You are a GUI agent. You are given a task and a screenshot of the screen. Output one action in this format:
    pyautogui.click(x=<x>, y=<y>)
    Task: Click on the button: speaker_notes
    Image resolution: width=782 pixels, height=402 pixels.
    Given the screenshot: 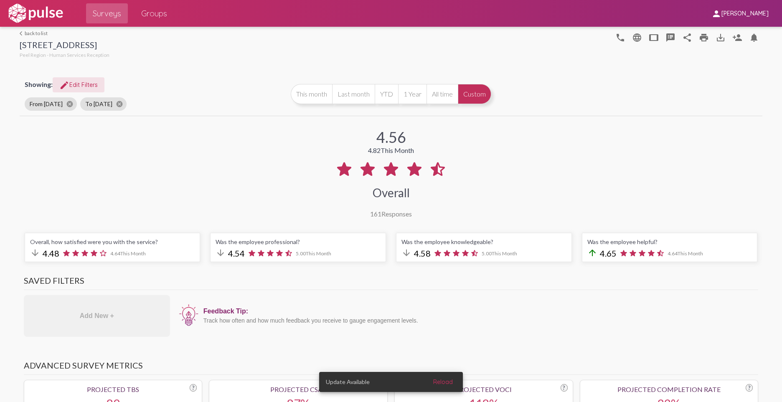 What is the action you would take?
    pyautogui.click(x=670, y=37)
    